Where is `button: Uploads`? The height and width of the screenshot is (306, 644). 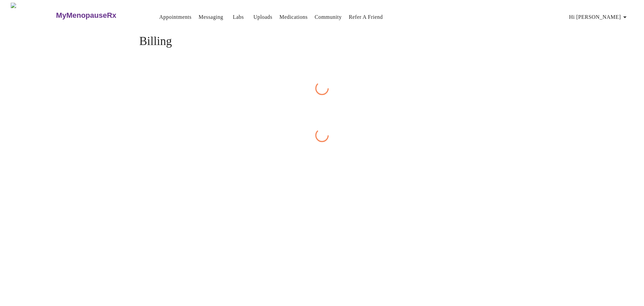
button: Uploads is located at coordinates (262, 17).